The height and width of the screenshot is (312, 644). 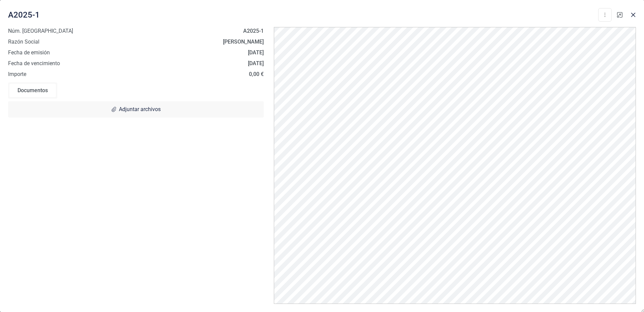 What do you see at coordinates (24, 15) in the screenshot?
I see `span: A2025-1` at bounding box center [24, 15].